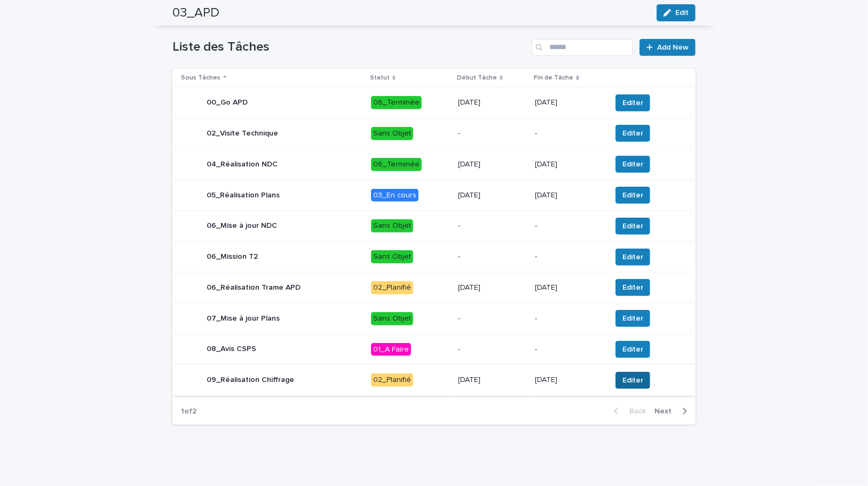 The height and width of the screenshot is (486, 868). Describe the element at coordinates (682, 13) in the screenshot. I see `span: Edit` at that location.